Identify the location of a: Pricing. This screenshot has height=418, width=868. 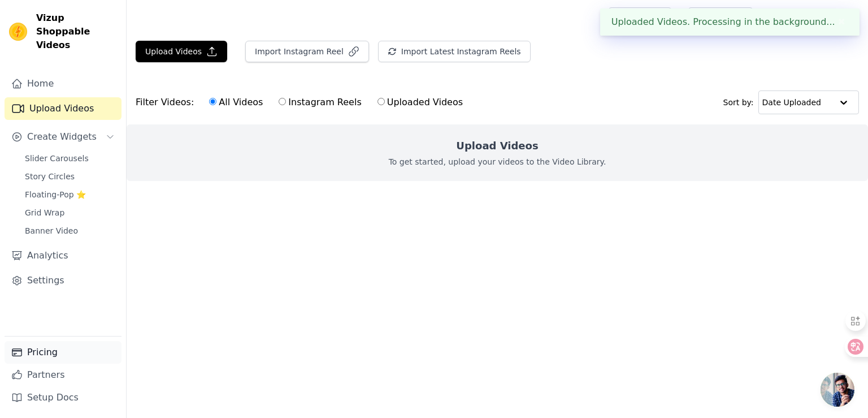
(62, 352).